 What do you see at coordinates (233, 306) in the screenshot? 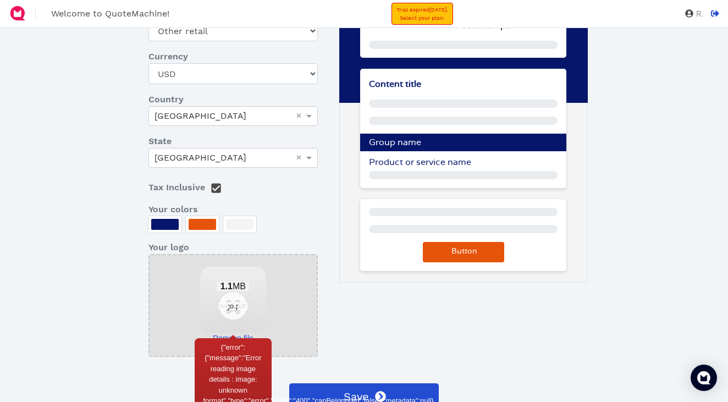
I see `span: logo.pdf` at bounding box center [233, 306].